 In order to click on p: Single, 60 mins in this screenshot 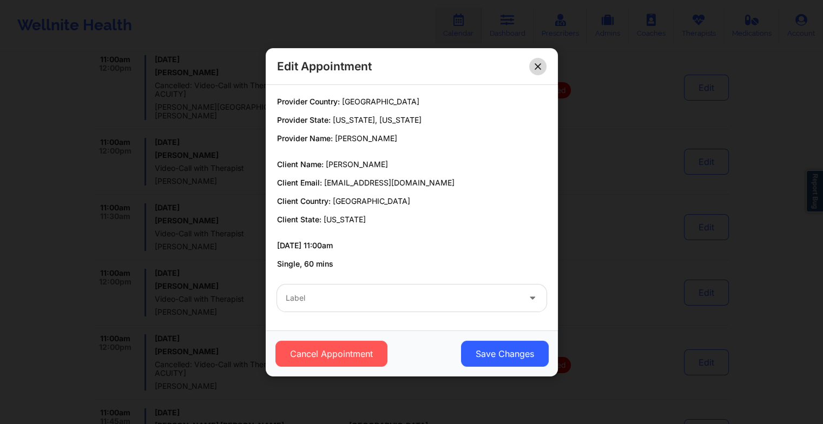, I will do `click(412, 264)`.